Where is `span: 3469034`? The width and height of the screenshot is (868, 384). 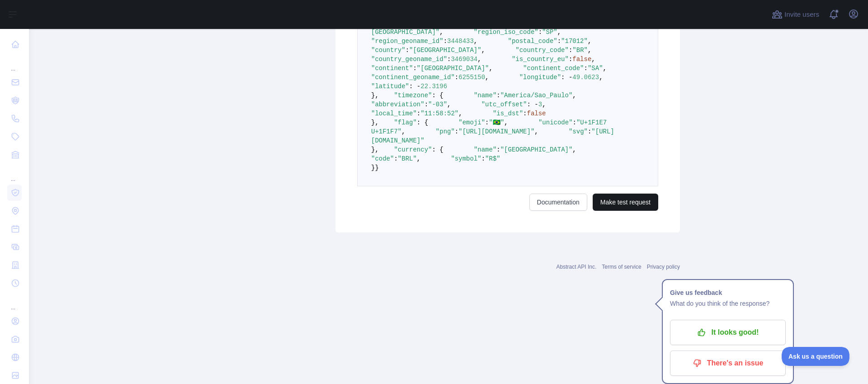 span: 3469034 is located at coordinates (464, 59).